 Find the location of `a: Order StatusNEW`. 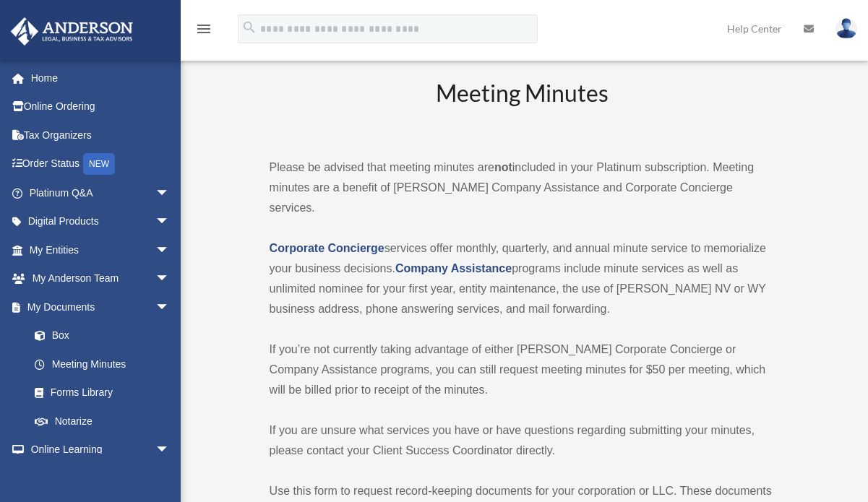

a: Order StatusNEW is located at coordinates (101, 164).